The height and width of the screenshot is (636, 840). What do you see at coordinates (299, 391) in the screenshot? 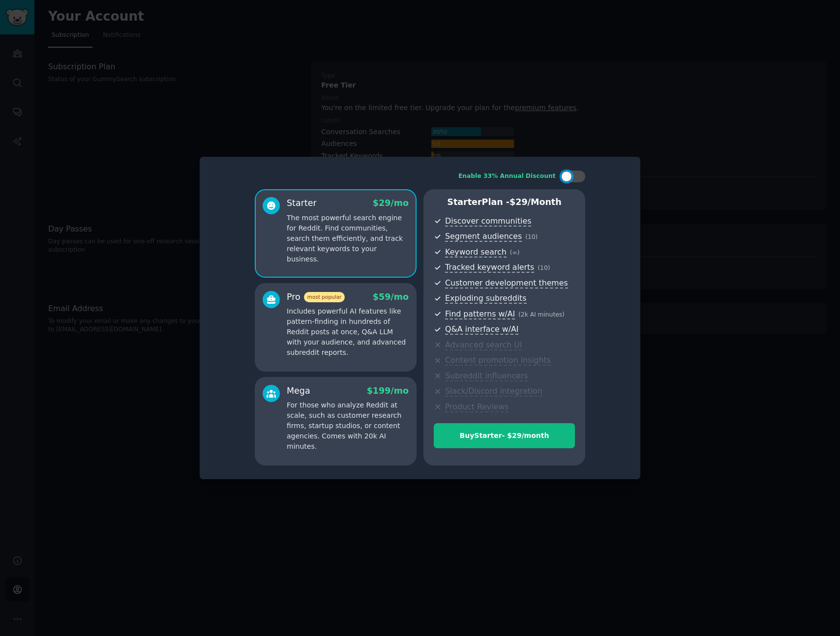
I see `div: Mega` at bounding box center [299, 391].